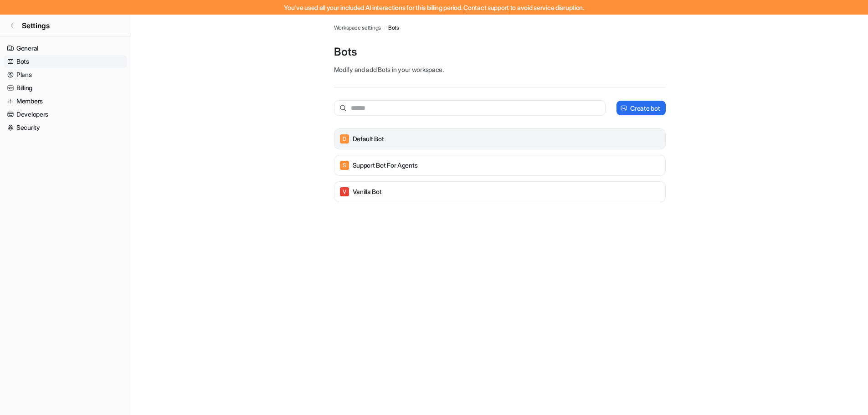  Describe the element at coordinates (645, 108) in the screenshot. I see `p: Create bot` at that location.